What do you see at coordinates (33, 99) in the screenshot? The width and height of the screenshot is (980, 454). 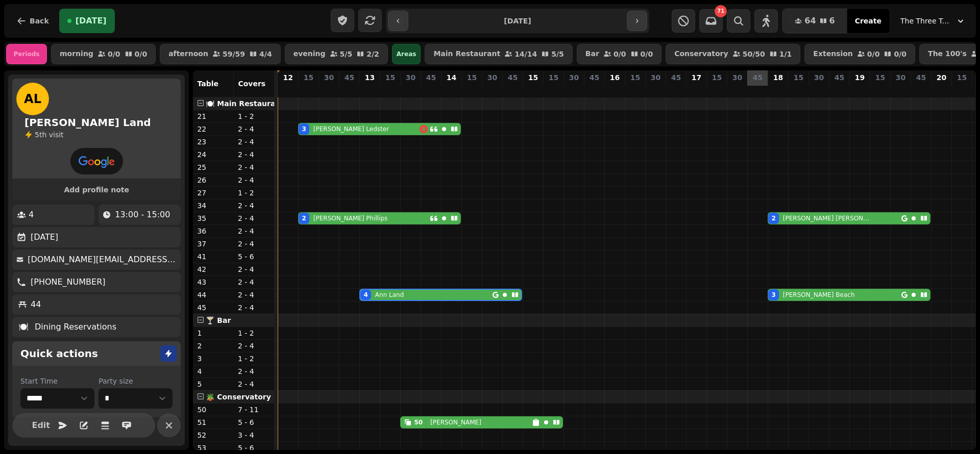 I see `span: AL` at bounding box center [33, 99].